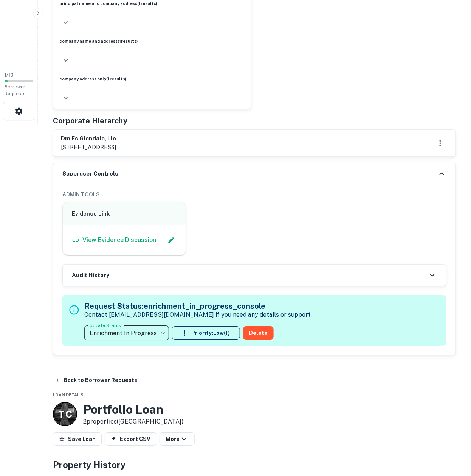 The height and width of the screenshot is (476, 471). Describe the element at coordinates (206, 333) in the screenshot. I see `button: Priority:Low(1)` at that location.